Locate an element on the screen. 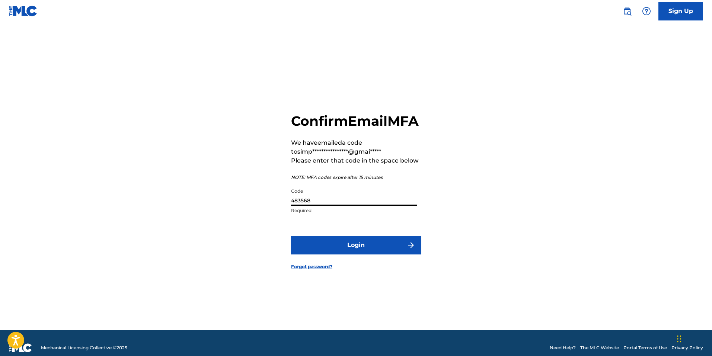  div: Help is located at coordinates (646, 11).